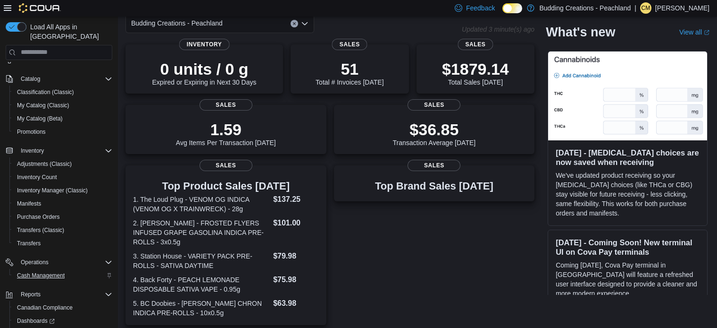 The image size is (717, 328). I want to click on button: Inventory Manager (Classic), so click(63, 190).